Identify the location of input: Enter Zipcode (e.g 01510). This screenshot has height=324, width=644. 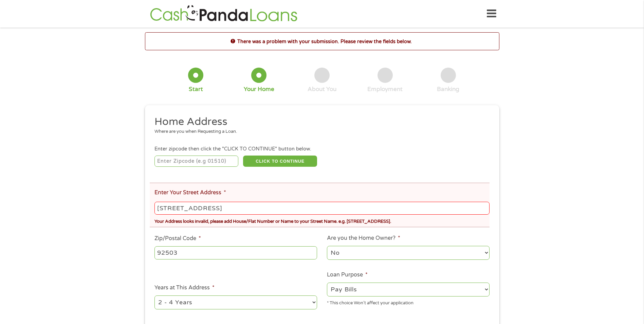
(196, 161).